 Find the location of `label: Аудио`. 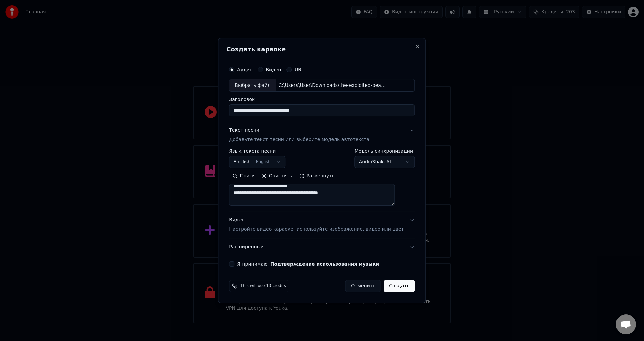

label: Аудио is located at coordinates (245, 69).